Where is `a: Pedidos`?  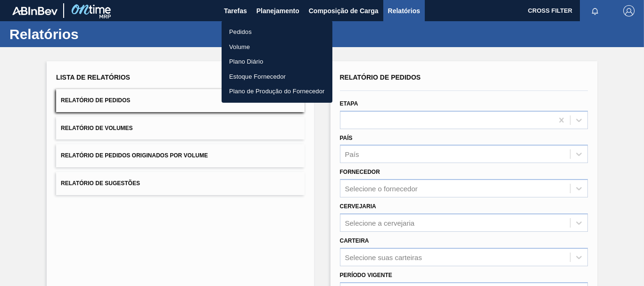 a: Pedidos is located at coordinates (277, 32).